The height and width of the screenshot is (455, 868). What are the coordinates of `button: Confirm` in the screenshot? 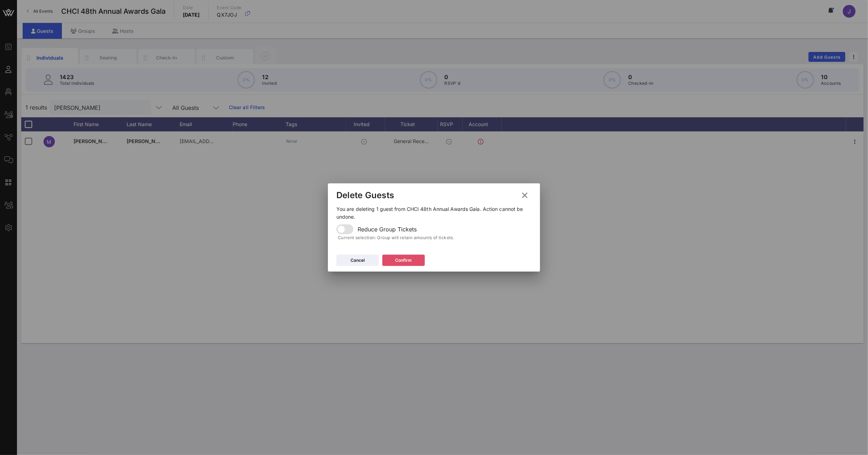 It's located at (404, 261).